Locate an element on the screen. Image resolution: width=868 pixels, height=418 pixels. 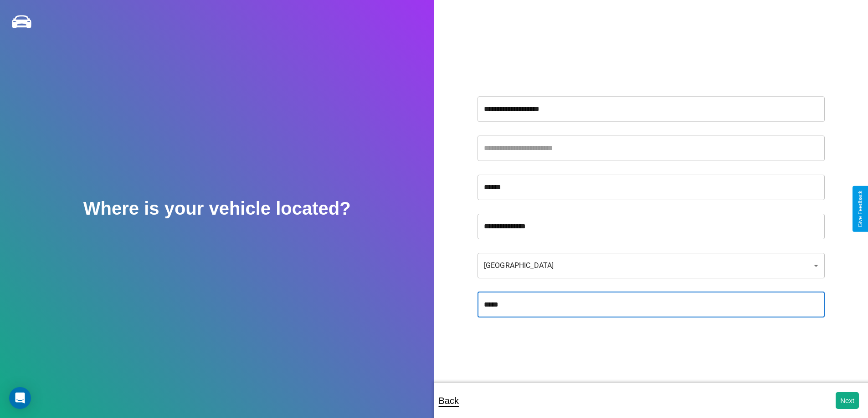
div: Open Intercom Messenger is located at coordinates (20, 398).